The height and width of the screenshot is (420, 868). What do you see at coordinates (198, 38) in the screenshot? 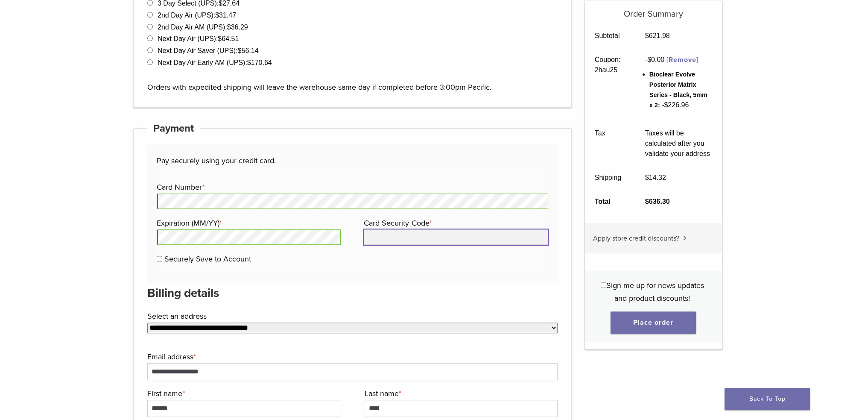
I see `label: Next Day Air (UPS):` at bounding box center [198, 38].